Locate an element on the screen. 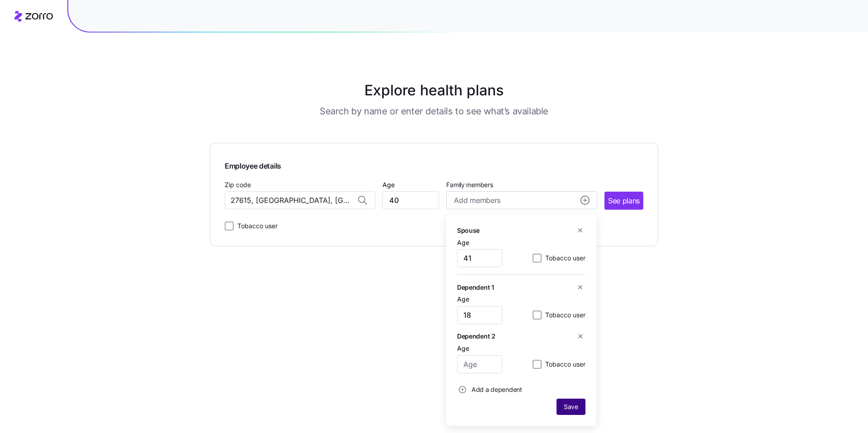 Image resolution: width=868 pixels, height=433 pixels. span: See plans is located at coordinates (624, 201).